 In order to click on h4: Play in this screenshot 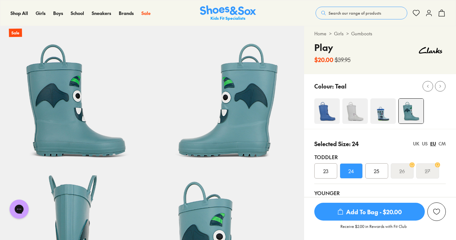, I will do `click(333, 47)`.